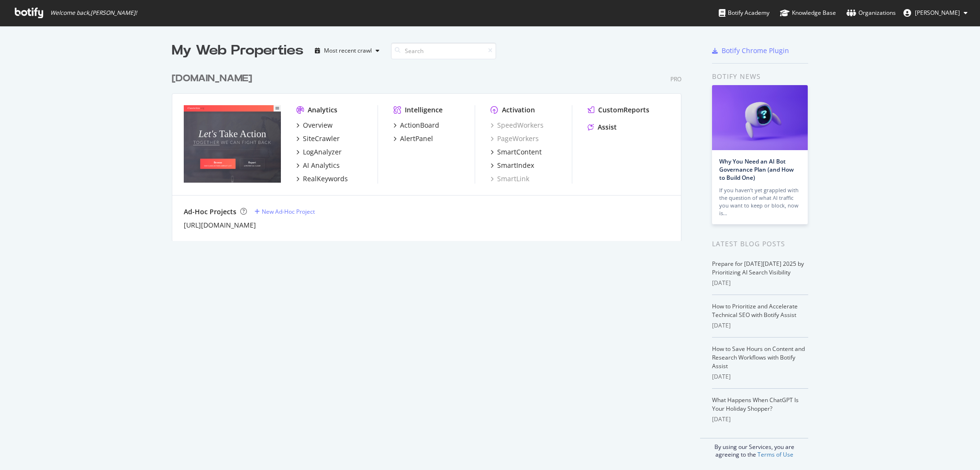 This screenshot has height=470, width=980. What do you see at coordinates (430, 151) in the screenshot?
I see `div: grid` at bounding box center [430, 151].